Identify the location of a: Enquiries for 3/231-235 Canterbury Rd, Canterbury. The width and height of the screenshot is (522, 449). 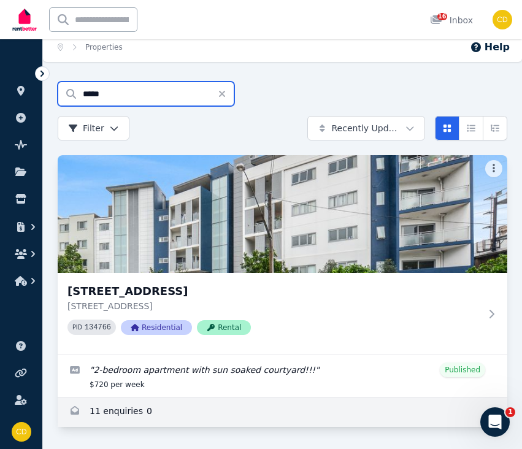
(282, 413).